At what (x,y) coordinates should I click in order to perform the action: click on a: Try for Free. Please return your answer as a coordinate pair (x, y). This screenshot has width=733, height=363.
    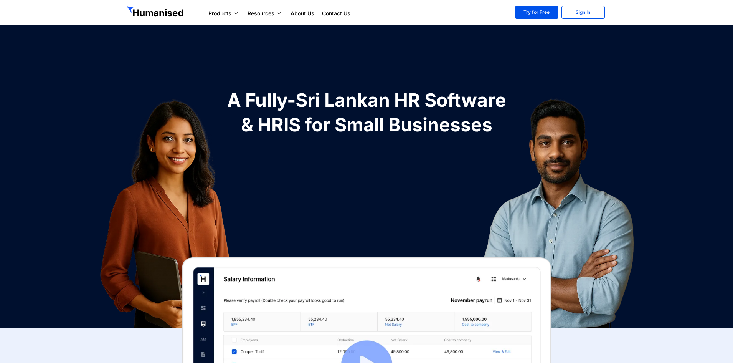
    Looking at the image, I should click on (537, 12).